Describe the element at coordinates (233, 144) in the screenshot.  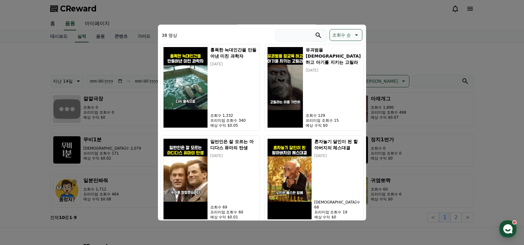
I see `h5: 일반인은 잘 모르는 아디다스 퓨마의 탄생` at that location.